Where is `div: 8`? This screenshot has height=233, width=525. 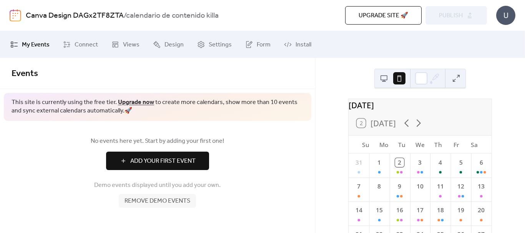
div: 8 is located at coordinates (379, 187).